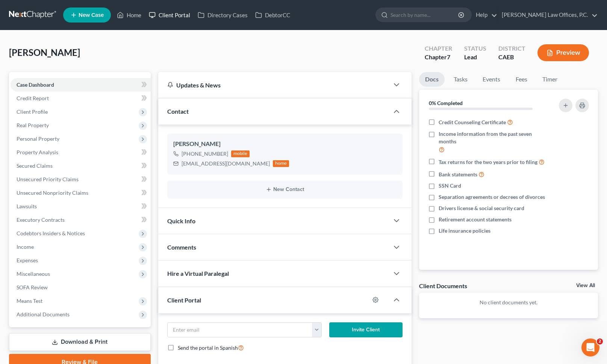 The image size is (607, 364). What do you see at coordinates (27, 260) in the screenshot?
I see `span: Expenses` at bounding box center [27, 260].